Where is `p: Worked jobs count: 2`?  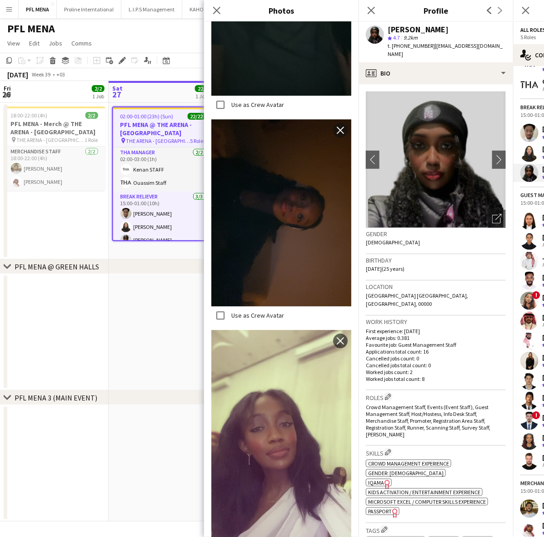 p: Worked jobs count: 2 is located at coordinates (436, 372).